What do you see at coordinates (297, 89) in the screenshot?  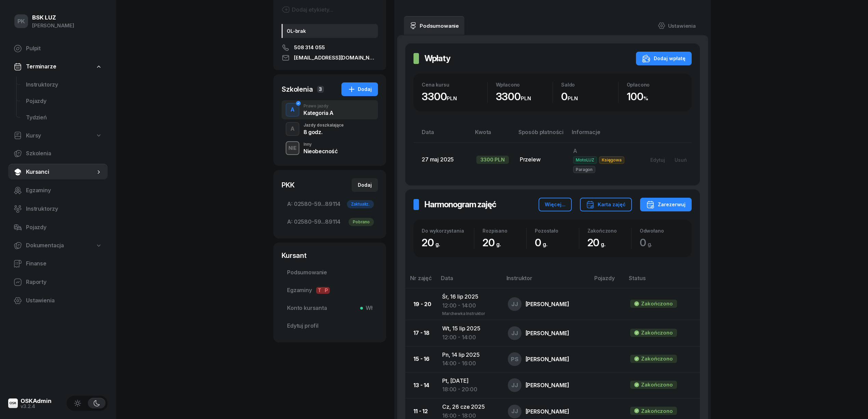 I see `div: Szkolenia` at bounding box center [297, 89].